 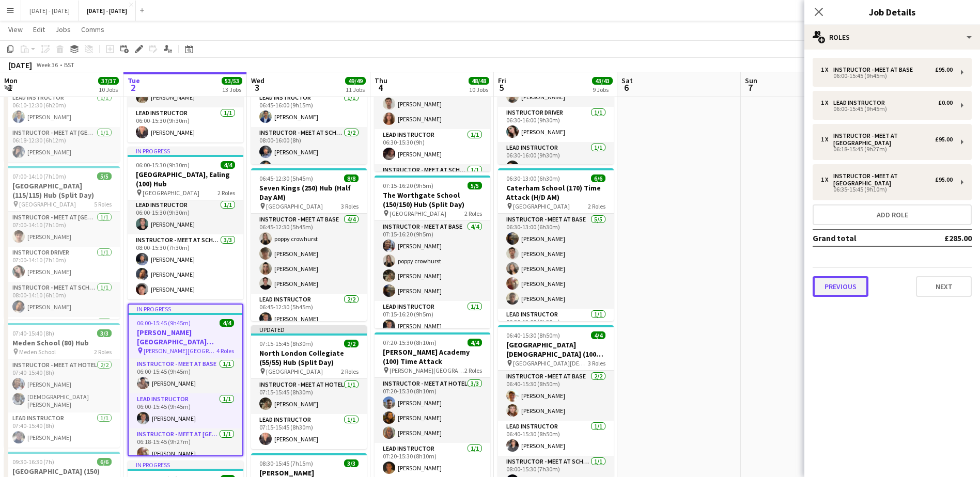 What do you see at coordinates (886, 189) in the screenshot?
I see `div: 06:35-15:45 (9h10m)` at bounding box center [886, 189].